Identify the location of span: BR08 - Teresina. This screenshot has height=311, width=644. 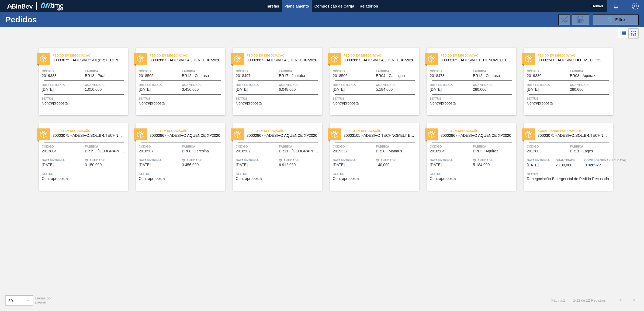
(196, 151).